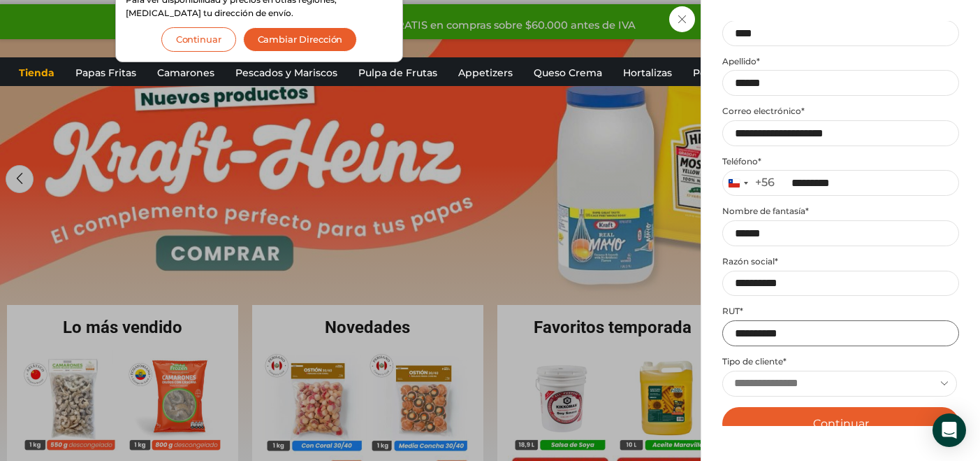  What do you see at coordinates (398, 73) in the screenshot?
I see `a: Pulpa de Frutas` at bounding box center [398, 73].